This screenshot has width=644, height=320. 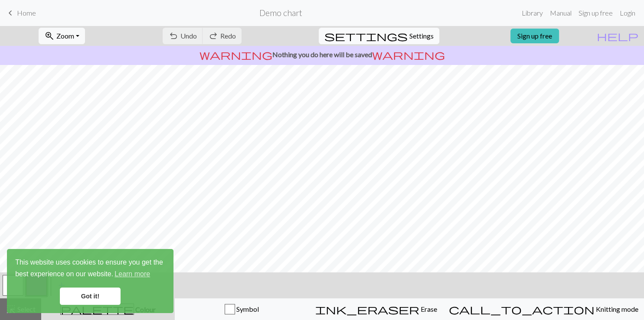 What do you see at coordinates (10, 13) in the screenshot?
I see `span: keyboard_arrow_left` at bounding box center [10, 13].